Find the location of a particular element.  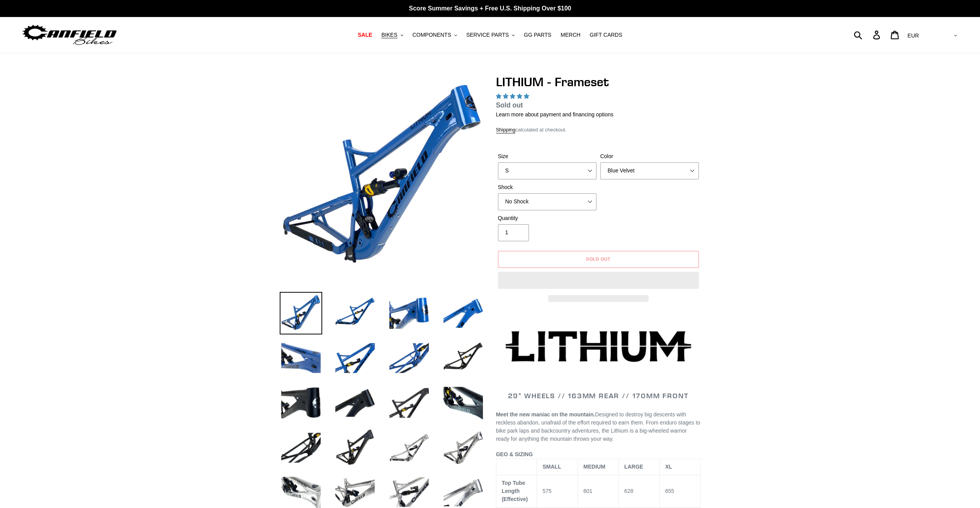

button: SERVICE PARTS is located at coordinates (490, 35).